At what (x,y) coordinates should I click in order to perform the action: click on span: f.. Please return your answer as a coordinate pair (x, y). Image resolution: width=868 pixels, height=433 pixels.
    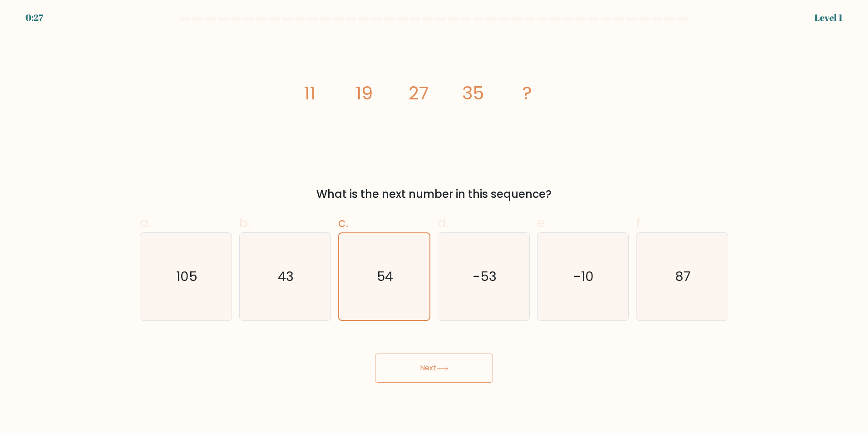
    Looking at the image, I should click on (639, 223).